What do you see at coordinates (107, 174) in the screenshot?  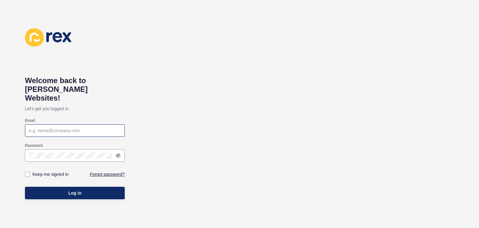 I see `a: Forgot password?` at bounding box center [107, 174].